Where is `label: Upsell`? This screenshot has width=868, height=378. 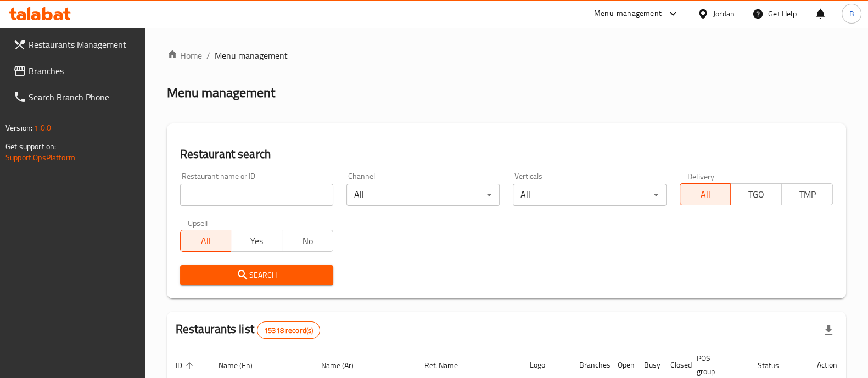
label: Upsell is located at coordinates (198, 223).